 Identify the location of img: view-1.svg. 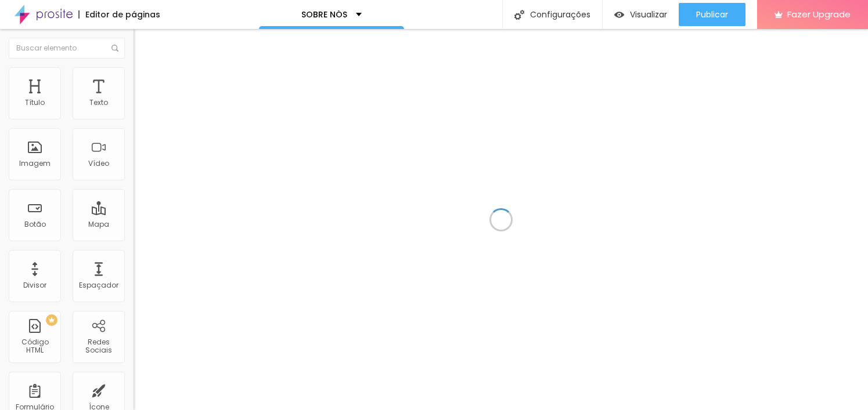
(619, 15).